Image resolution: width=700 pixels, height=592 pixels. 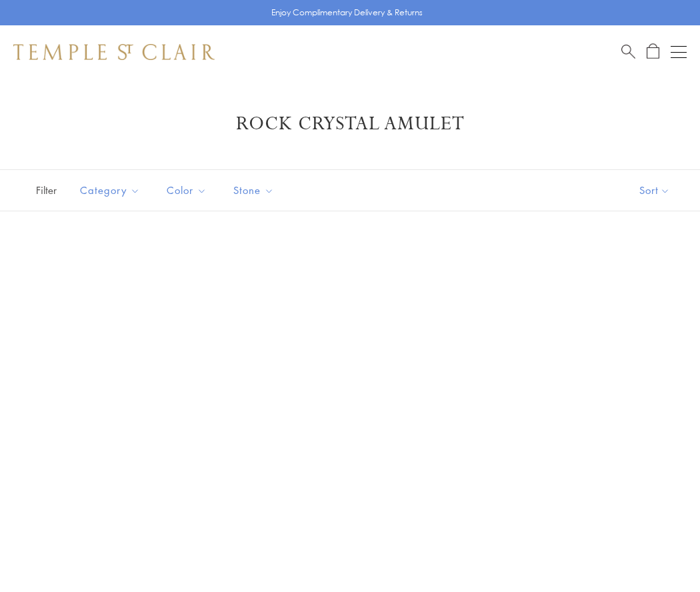 I want to click on p: Enjoy Complimentary Delivery & Returns, so click(x=347, y=13).